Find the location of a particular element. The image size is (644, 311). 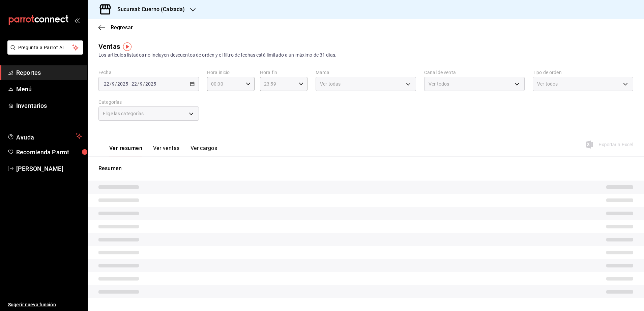

button: Ver cargos is located at coordinates (204, 151).